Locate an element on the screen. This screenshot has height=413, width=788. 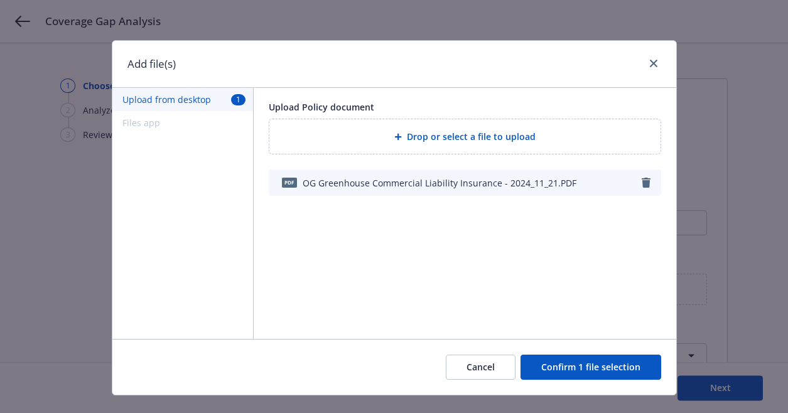
span: Drop or select a file to upload is located at coordinates (471, 136).